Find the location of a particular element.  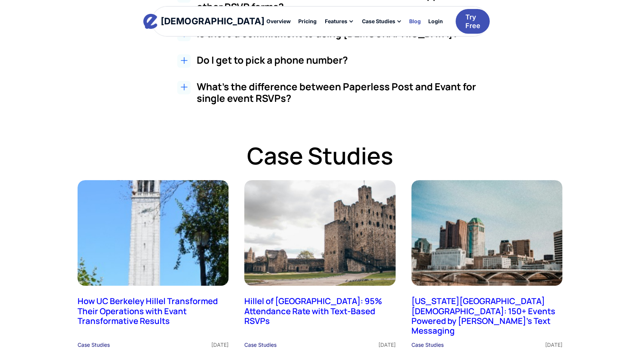

h2: Case Studies is located at coordinates (320, 156).